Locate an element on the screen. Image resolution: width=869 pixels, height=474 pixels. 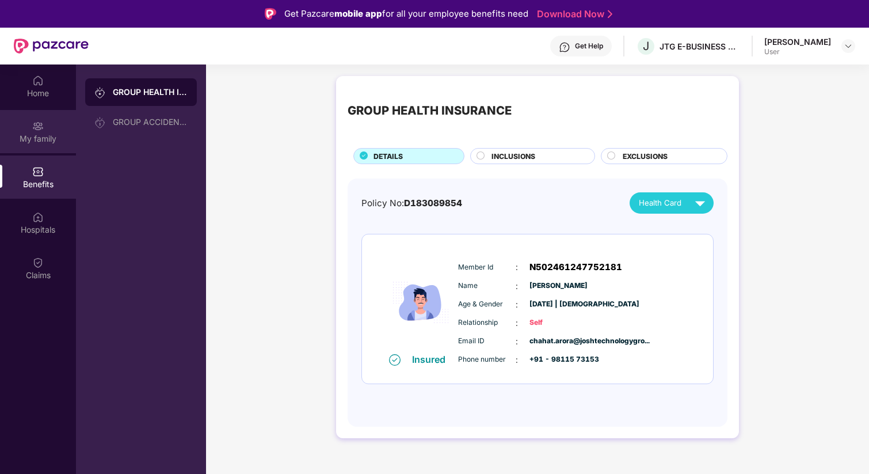
img: icon is located at coordinates (421, 302).